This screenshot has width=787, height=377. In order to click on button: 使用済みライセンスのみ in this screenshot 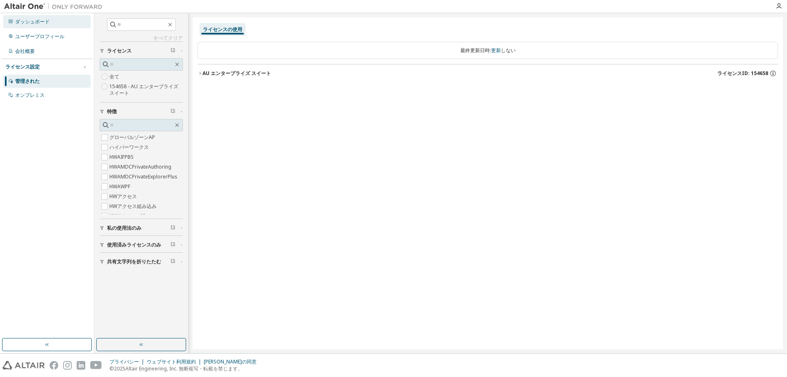, I will do `click(141, 245)`.